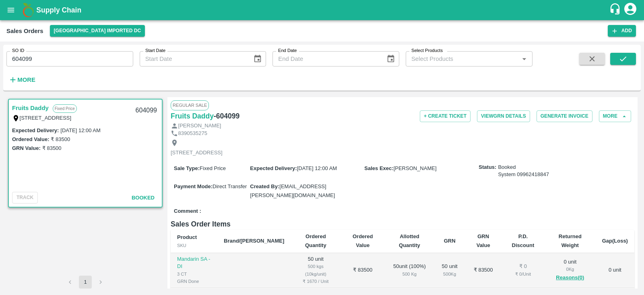 Image resolution: width=644 pixels, height=295 pixels. I want to click on button: open drawer, so click(11, 10).